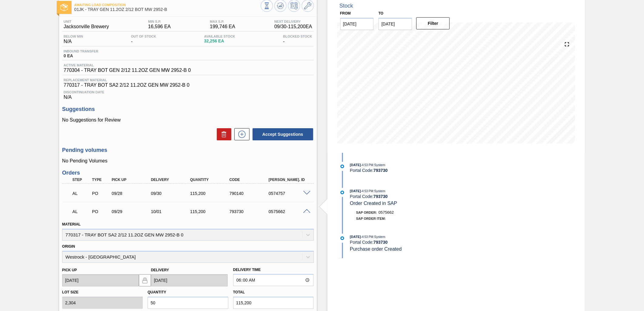  Describe the element at coordinates (188, 85) in the screenshot. I see `span: 770317 - TRAY BOT SA2 2/12 11.2OZ GEN MW 2952-B 0` at that location.